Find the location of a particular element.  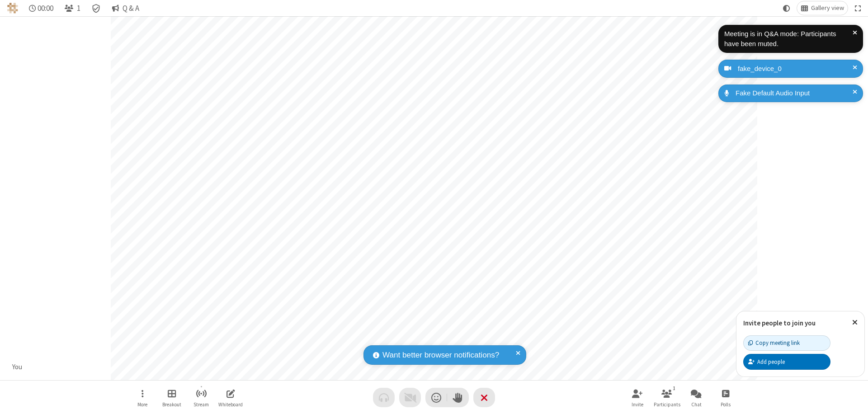

button: Open chat is located at coordinates (697, 397).